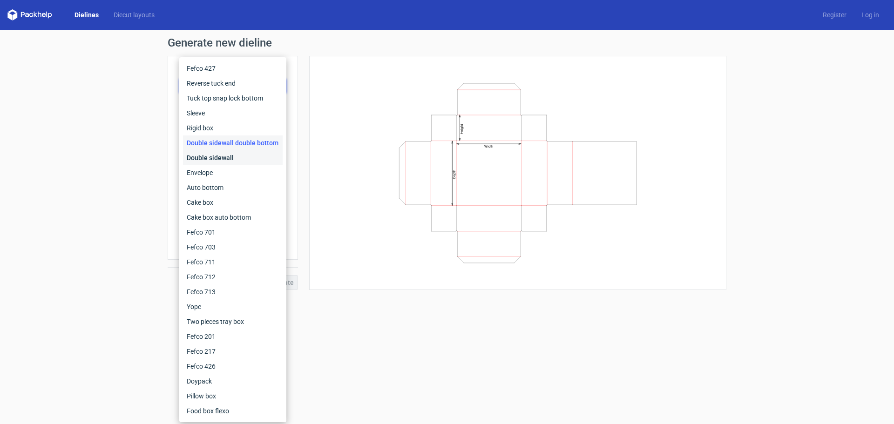 This screenshot has height=424, width=894. Describe the element at coordinates (233, 173) in the screenshot. I see `div: Envelope` at that location.